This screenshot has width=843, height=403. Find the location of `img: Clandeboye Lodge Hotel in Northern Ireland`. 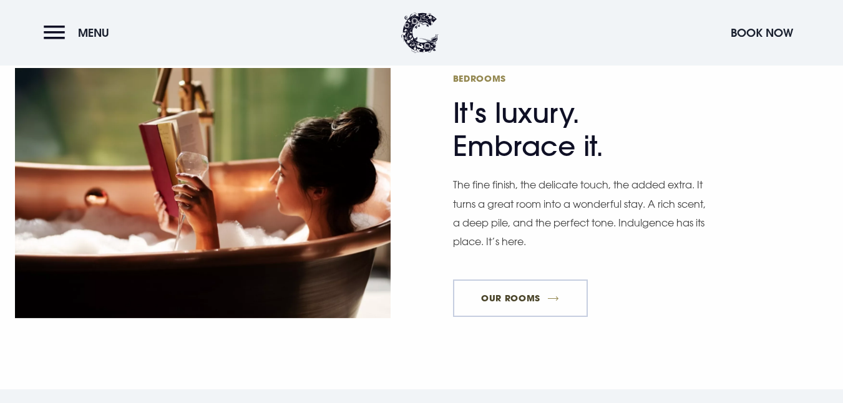

img: Clandeboye Lodge Hotel in Northern Ireland is located at coordinates (203, 193).